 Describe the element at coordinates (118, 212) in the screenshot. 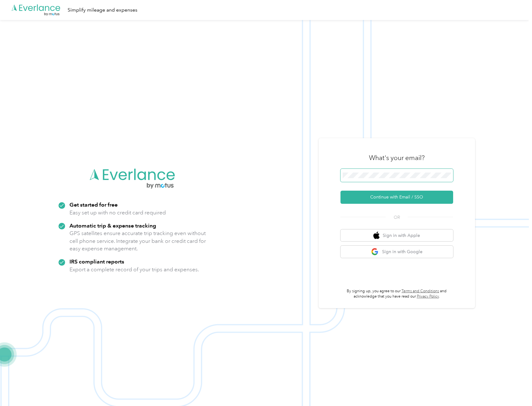

I see `p: Easy set up with no credit card required` at that location.